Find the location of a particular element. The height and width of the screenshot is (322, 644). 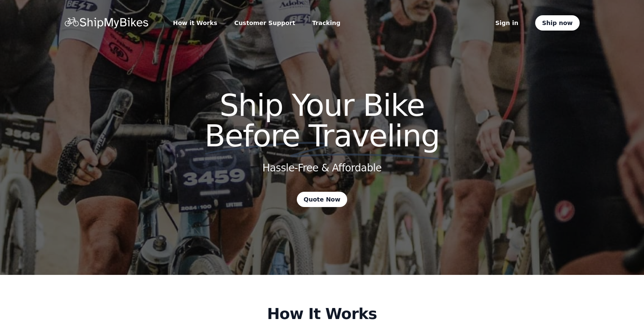

span: Ship now is located at coordinates (557, 23).